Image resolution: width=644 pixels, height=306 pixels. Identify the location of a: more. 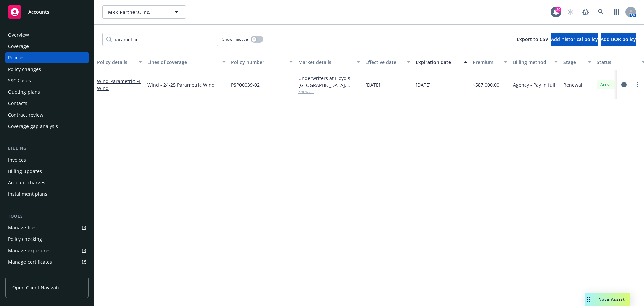
(637, 85).